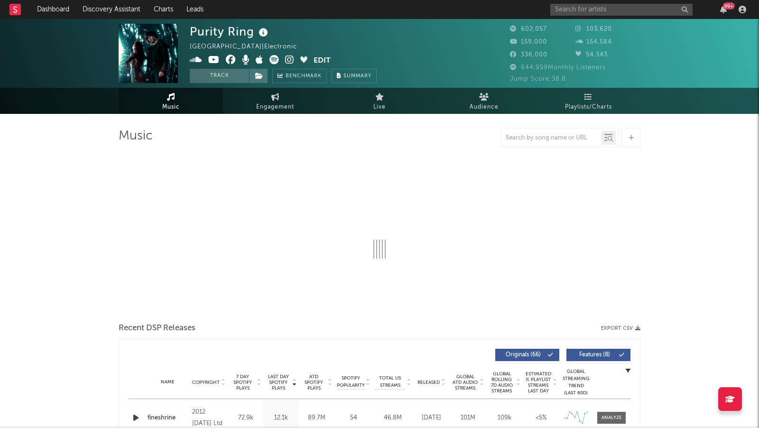 The height and width of the screenshot is (428, 759). I want to click on a: fineshrine, so click(167, 418).